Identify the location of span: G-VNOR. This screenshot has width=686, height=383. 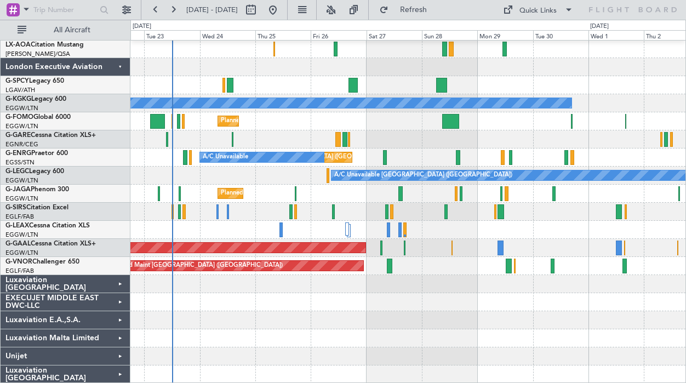
(19, 262).